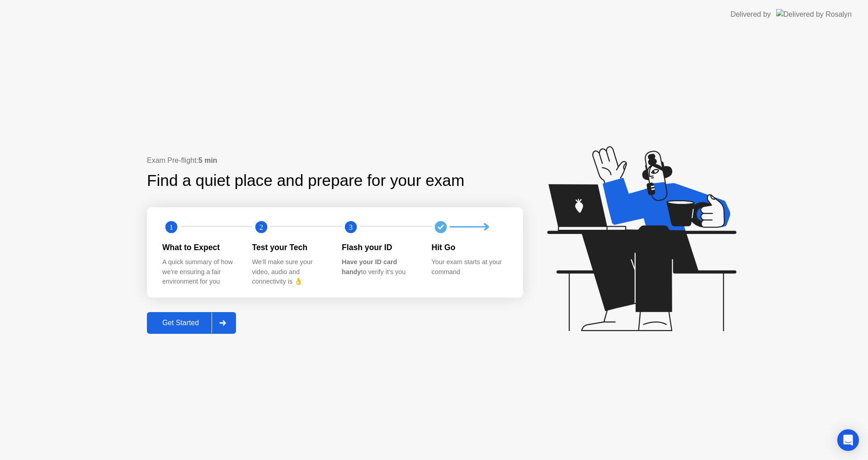  Describe the element at coordinates (814, 14) in the screenshot. I see `img: Delivered by Rosalyn` at that location.